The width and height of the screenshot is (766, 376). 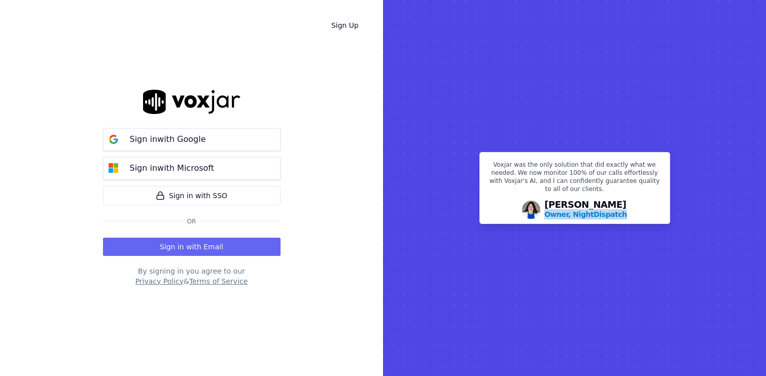 I want to click on button: Terms of Service, so click(x=218, y=281).